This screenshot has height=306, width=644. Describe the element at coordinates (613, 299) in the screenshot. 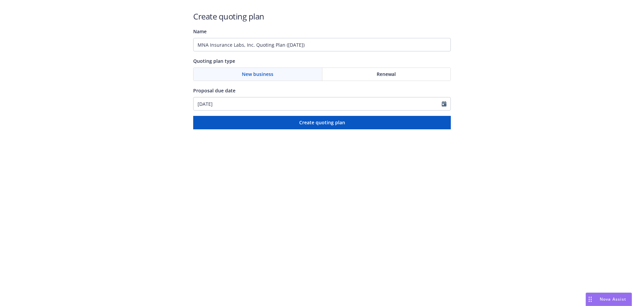

I see `span: Nova Assist` at that location.